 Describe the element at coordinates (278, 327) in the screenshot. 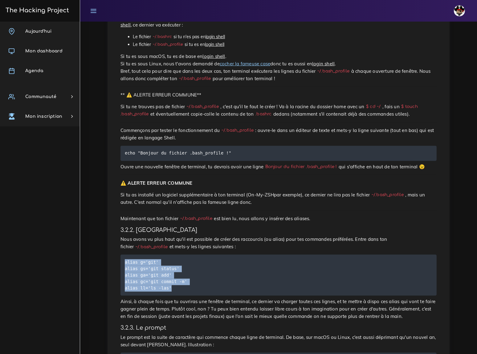

I see `h4: 3.2.3. Le prompt` at that location.